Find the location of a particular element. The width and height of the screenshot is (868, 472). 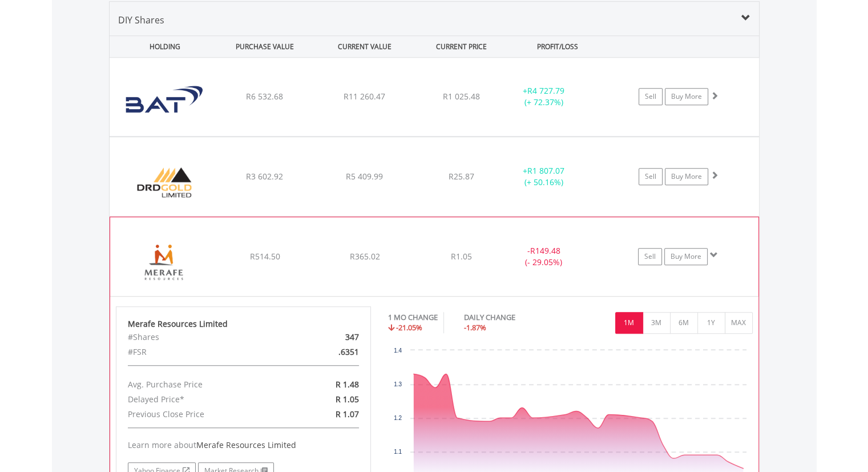

img: EQU.ZA.BTI.png is located at coordinates (165, 102).